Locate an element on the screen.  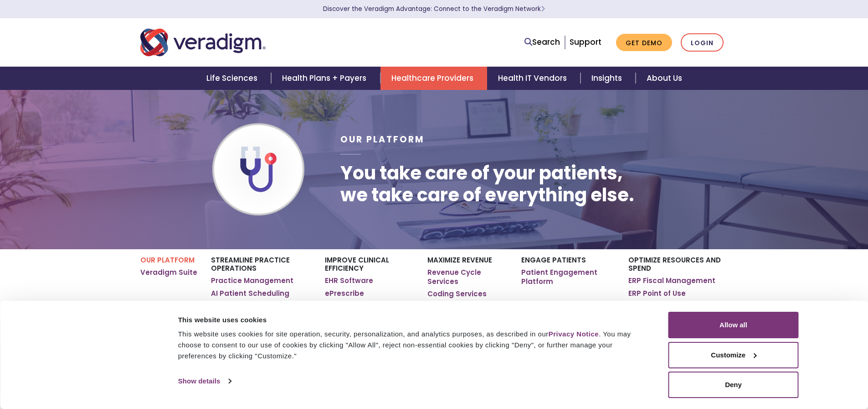
img: Veradigm logo is located at coordinates (203, 43).